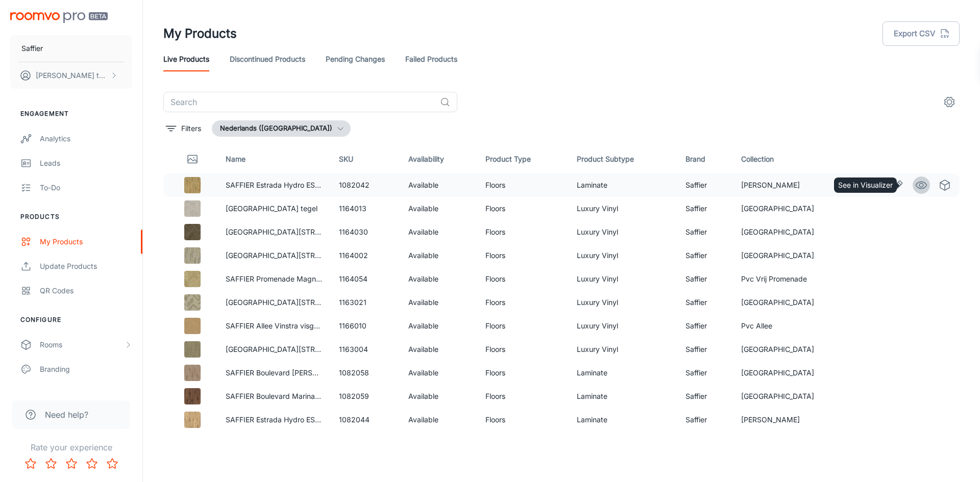  I want to click on th: Availability, so click(439, 159).